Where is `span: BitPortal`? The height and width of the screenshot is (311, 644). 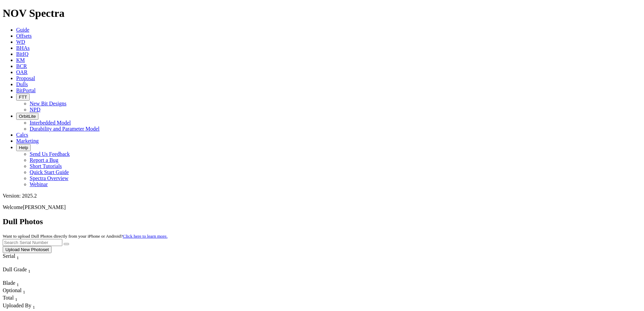 span: BitPortal is located at coordinates (26, 90).